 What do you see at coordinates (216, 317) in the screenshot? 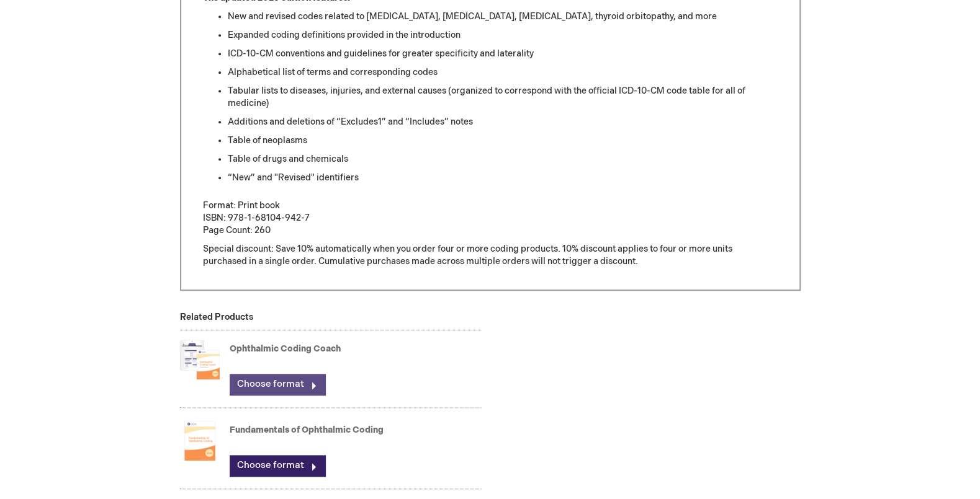
I see `strong: Related Products` at bounding box center [216, 317].